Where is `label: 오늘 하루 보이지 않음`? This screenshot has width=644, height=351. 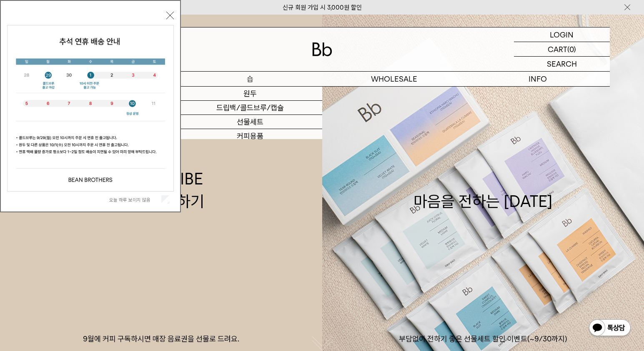 label: 오늘 하루 보이지 않음 is located at coordinates (134, 200).